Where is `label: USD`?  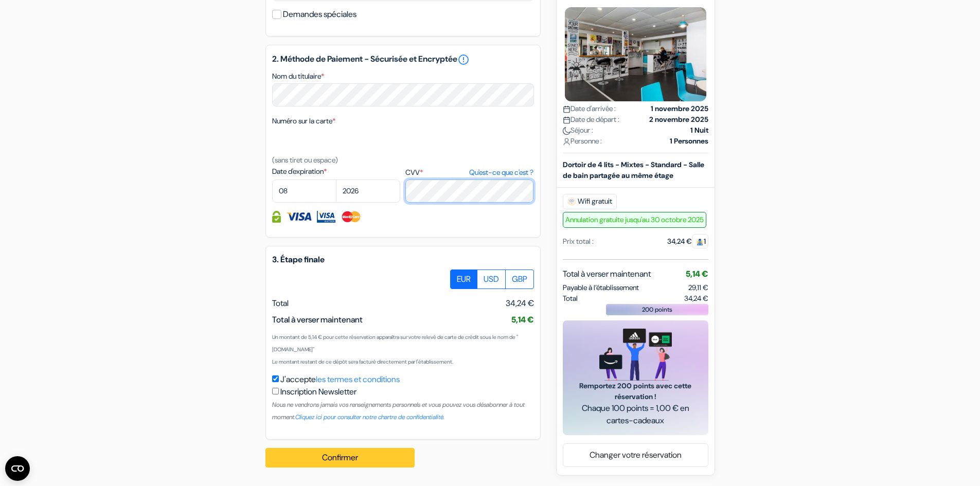
label: USD is located at coordinates (492, 280).